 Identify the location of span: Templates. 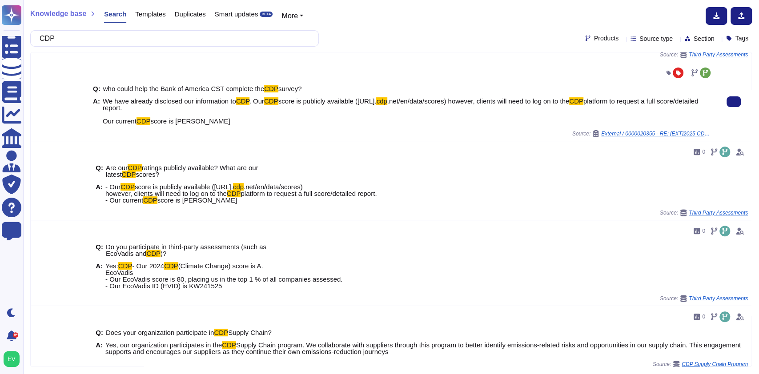
(150, 14).